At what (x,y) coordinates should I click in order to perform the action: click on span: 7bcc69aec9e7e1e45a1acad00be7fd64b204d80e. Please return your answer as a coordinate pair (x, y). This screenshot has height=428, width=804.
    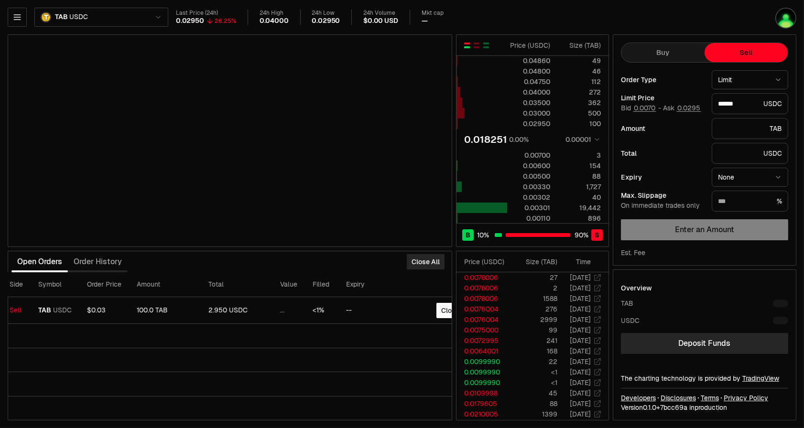
    Looking at the image, I should click on (674, 408).